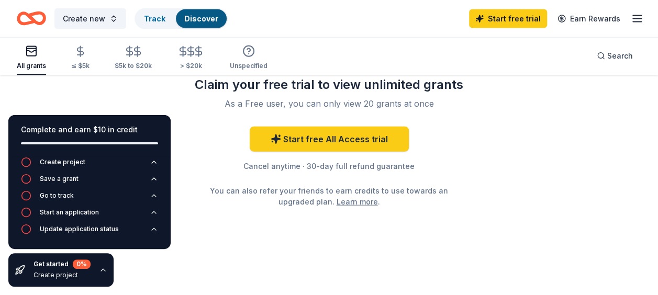 The width and height of the screenshot is (658, 295). What do you see at coordinates (31, 58) in the screenshot?
I see `button: All grants` at bounding box center [31, 58].